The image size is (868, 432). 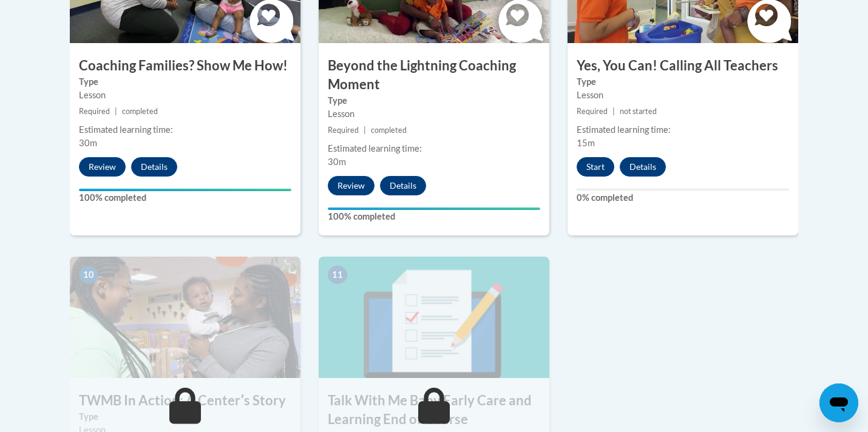 What do you see at coordinates (683, 66) in the screenshot?
I see `h3: Yes, You Can! Calling All Teachers` at bounding box center [683, 66].